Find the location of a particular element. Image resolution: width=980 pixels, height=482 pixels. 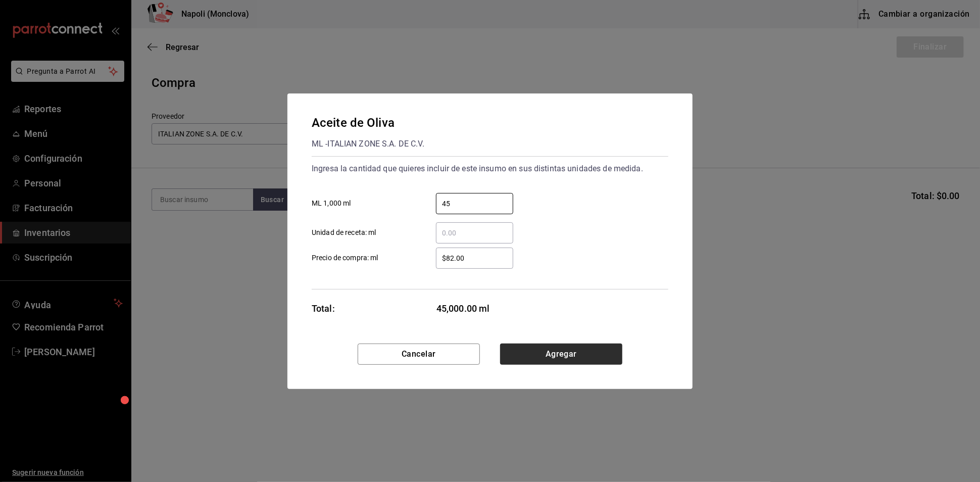

input: ML 1,000 ml is located at coordinates (474, 204).